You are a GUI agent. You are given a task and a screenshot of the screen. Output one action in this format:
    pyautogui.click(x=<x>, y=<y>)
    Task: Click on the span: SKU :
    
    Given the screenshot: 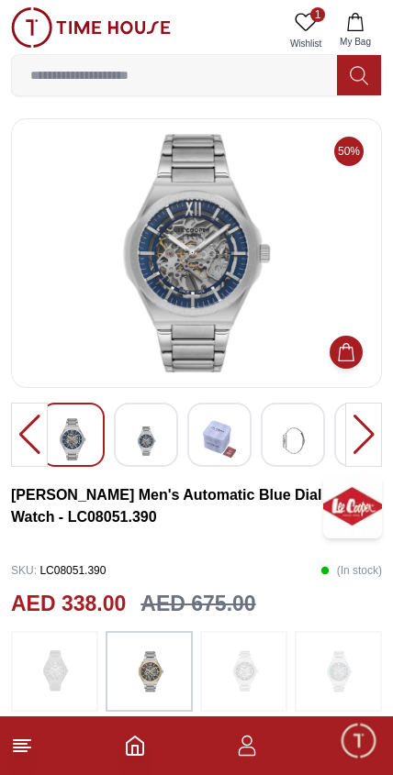 What is the action you would take?
    pyautogui.click(x=24, y=571)
    